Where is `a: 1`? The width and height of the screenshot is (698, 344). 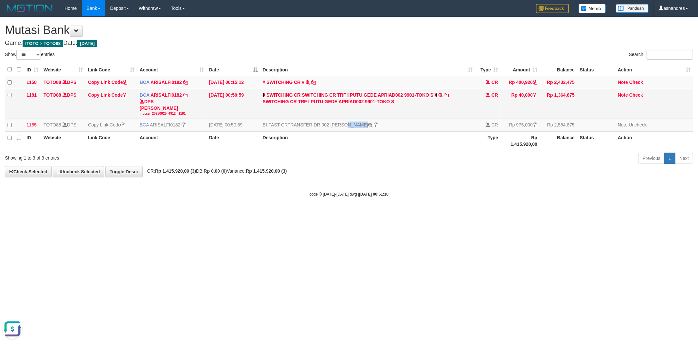 a: 1 is located at coordinates (670, 158).